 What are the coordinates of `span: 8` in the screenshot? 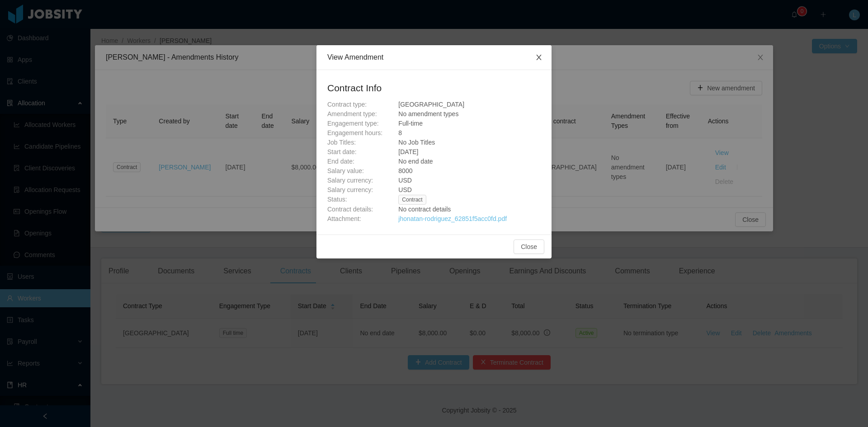 It's located at (400, 133).